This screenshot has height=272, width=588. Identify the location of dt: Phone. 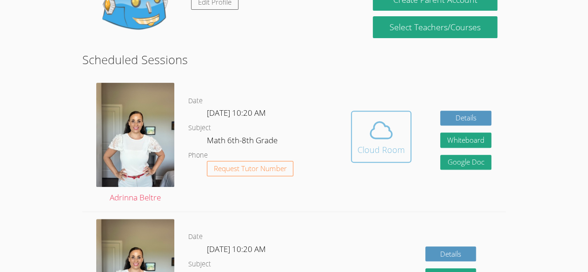
(198, 155).